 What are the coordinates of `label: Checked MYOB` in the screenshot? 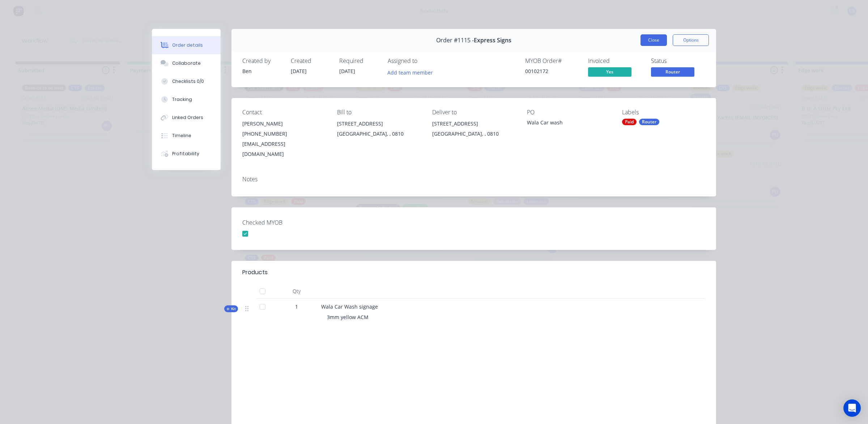 It's located at (287, 223).